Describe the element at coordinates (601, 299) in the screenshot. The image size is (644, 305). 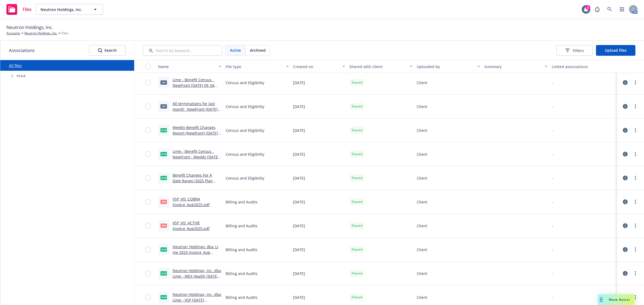
I see `div: Drag to move` at that location.